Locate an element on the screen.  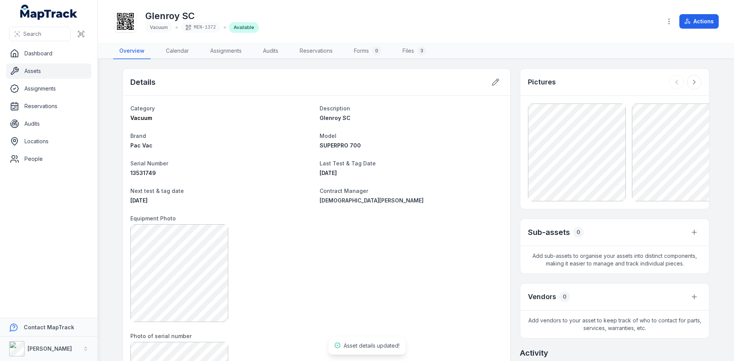
h2: Activity is located at coordinates (534, 353).